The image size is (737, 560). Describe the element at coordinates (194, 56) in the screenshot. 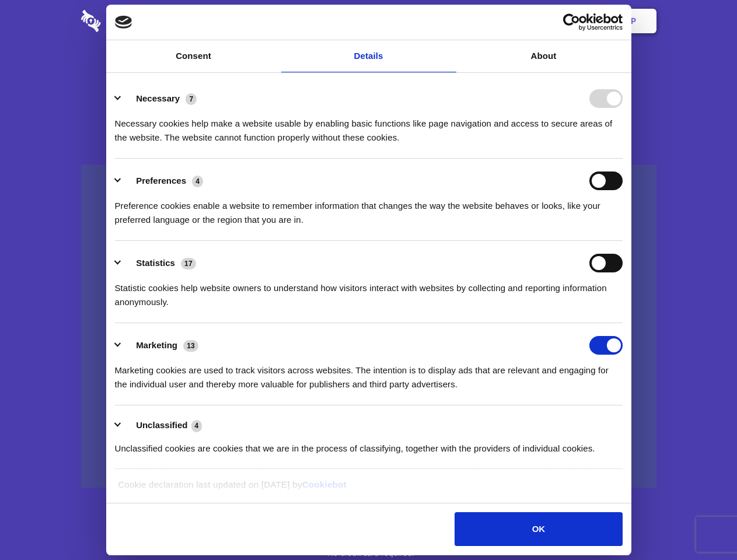

I see `a: Consent` at that location.